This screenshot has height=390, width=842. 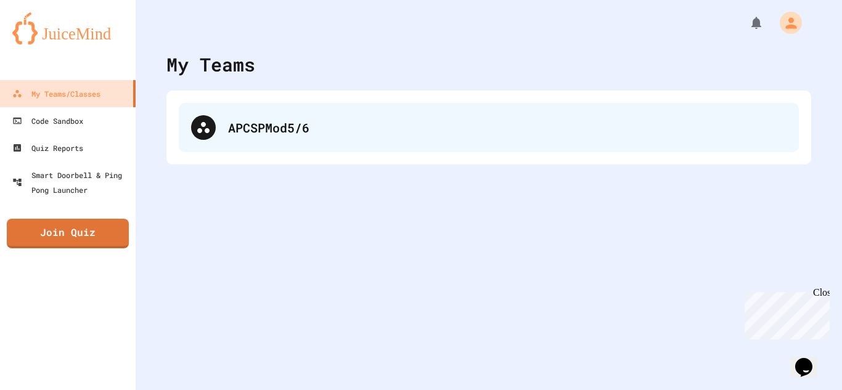 I want to click on div: My Notifications, so click(x=746, y=23).